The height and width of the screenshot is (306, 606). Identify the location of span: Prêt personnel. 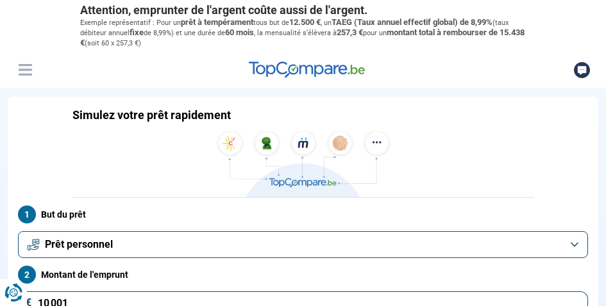
(79, 245).